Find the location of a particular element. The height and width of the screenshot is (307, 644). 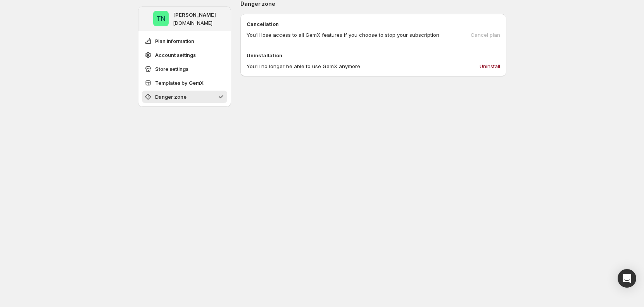

span: Tung Ngo is located at coordinates (161, 19).